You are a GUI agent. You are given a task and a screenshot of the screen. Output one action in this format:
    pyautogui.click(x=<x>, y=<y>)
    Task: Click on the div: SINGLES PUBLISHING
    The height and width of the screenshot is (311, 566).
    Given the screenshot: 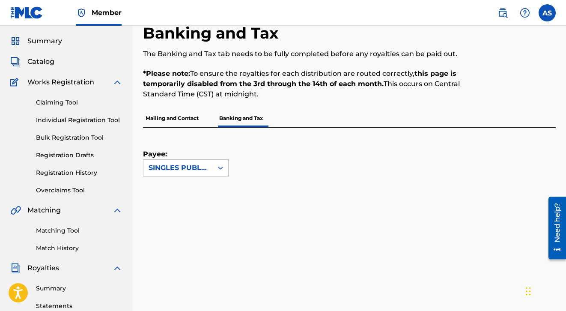 What is the action you would take?
    pyautogui.click(x=178, y=168)
    